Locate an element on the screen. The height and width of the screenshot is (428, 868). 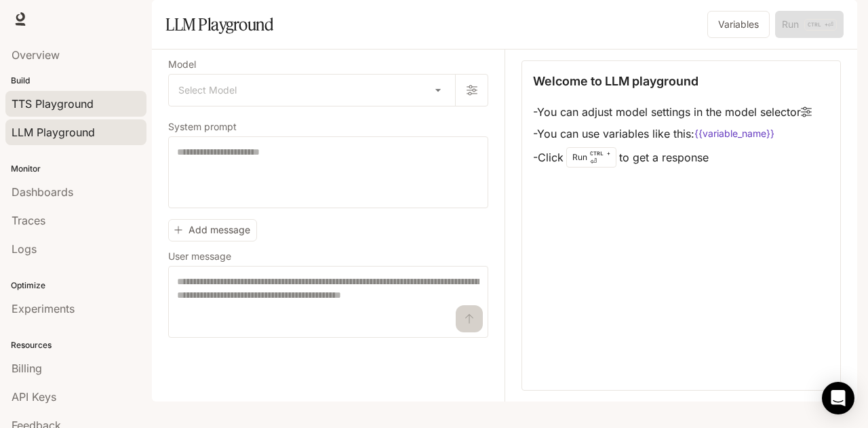
code: {{variable_name}} is located at coordinates (735, 133).